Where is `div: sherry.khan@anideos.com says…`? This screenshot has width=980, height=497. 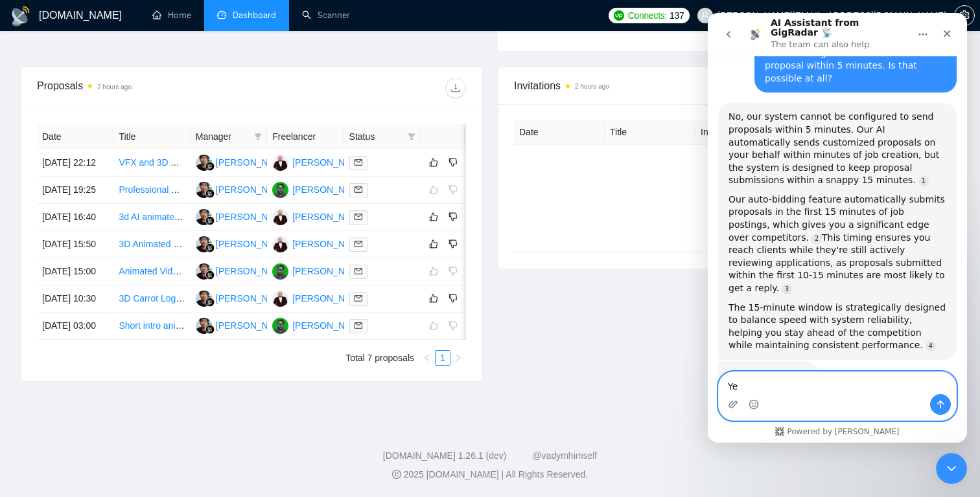 div: sherry.khan@anideos.com says… is located at coordinates (130, 59).